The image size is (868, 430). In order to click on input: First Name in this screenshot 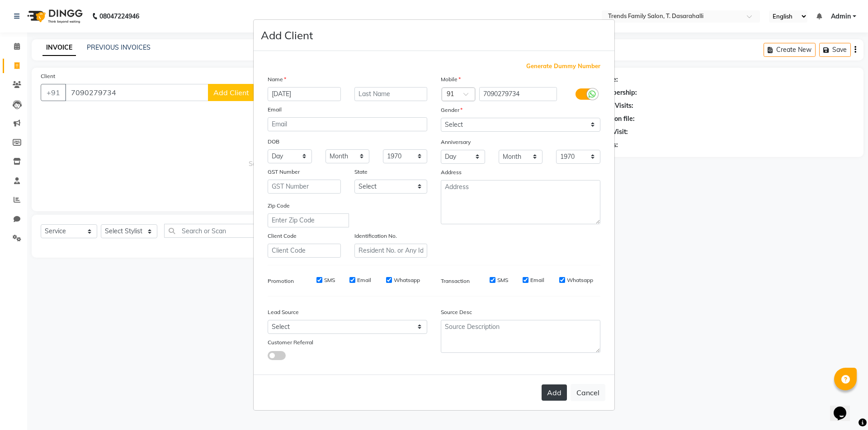, I will do `click(304, 94)`.